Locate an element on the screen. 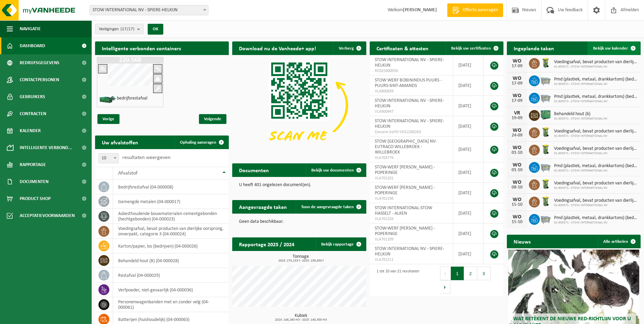 The height and width of the screenshot is (324, 644). span: Documenten is located at coordinates (34, 181).